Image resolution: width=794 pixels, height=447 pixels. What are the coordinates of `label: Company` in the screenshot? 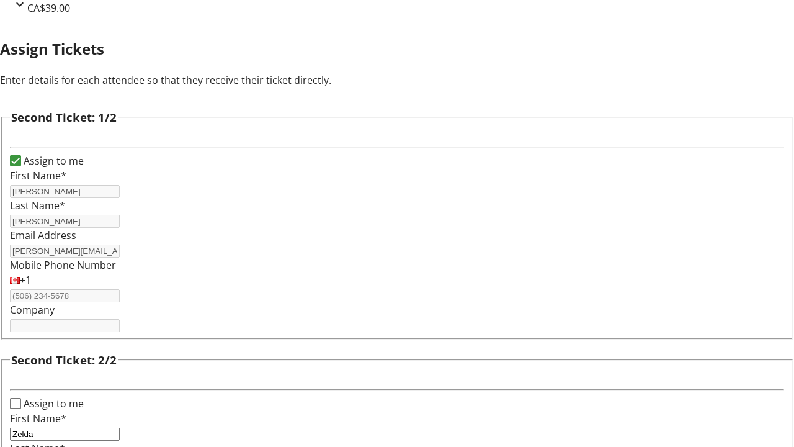 It's located at (32, 310).